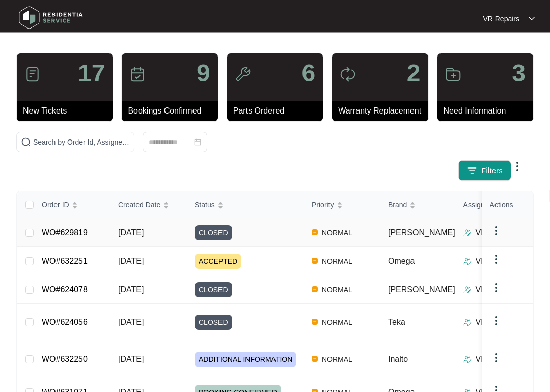  What do you see at coordinates (245, 360) in the screenshot?
I see `span: ADDITIONAL INFORMATION` at bounding box center [245, 360].